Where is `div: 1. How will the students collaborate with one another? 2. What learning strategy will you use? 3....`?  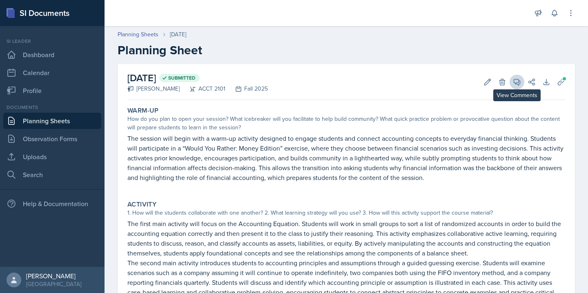 div: 1. How will the students collaborate with one another? 2. What learning strategy will you use? 3.... is located at coordinates (346, 213).